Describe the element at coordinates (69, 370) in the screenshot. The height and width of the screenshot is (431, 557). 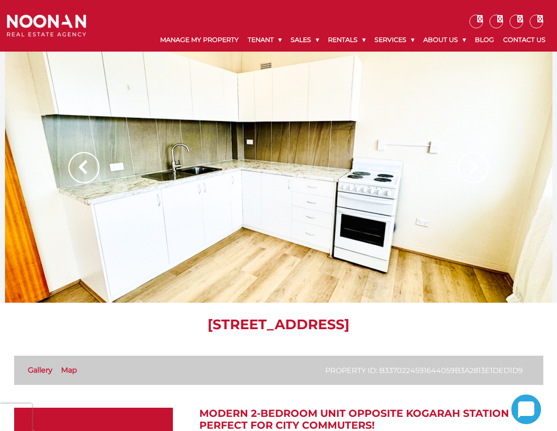
I see `a: Map` at that location.